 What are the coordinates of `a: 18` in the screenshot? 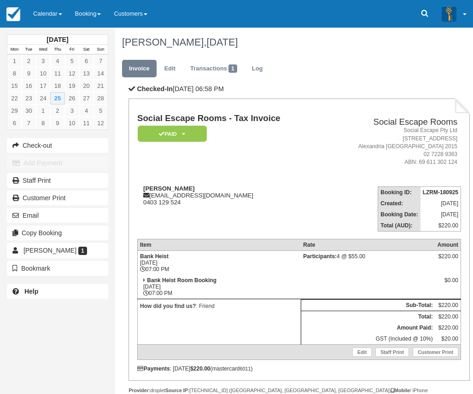 It's located at (57, 86).